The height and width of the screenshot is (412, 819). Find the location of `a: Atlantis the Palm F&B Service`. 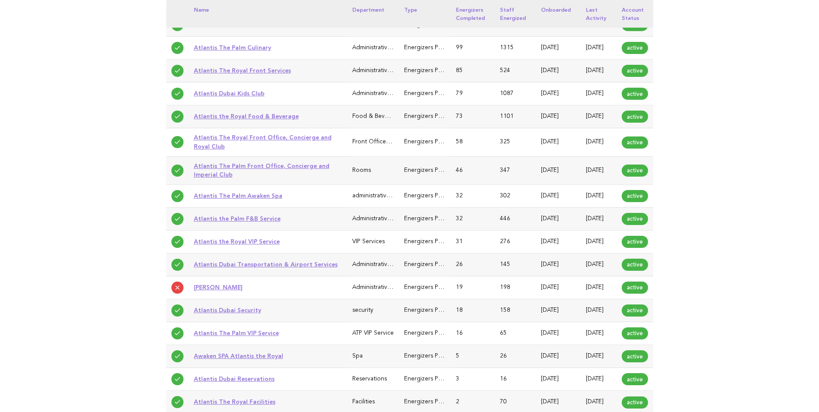

a: Atlantis the Palm F&B Service is located at coordinates (237, 219).